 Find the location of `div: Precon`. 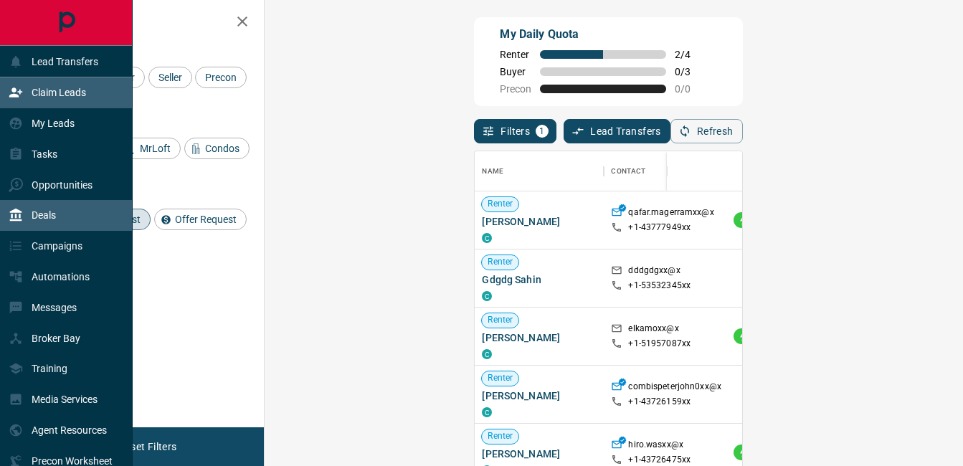

div: Precon is located at coordinates (221, 77).